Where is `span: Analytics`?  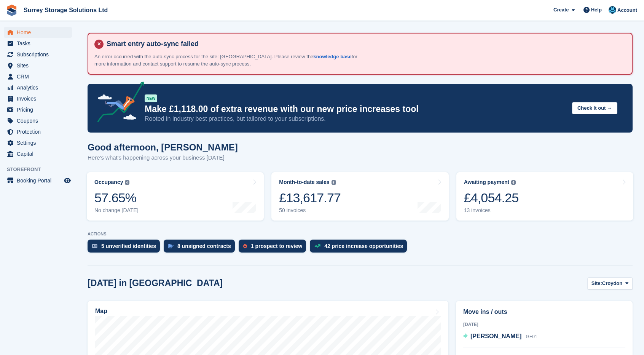 span: Analytics is located at coordinates (40, 88).